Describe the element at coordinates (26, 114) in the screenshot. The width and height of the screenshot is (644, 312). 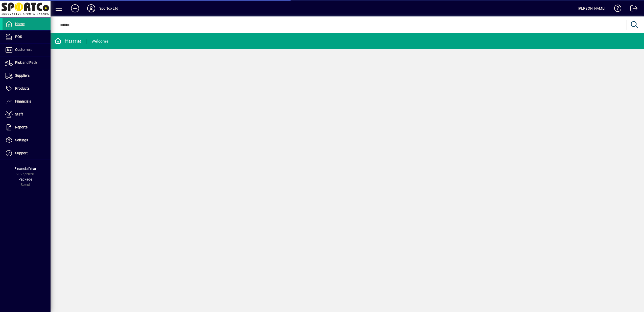
I see `a: Staff` at that location.